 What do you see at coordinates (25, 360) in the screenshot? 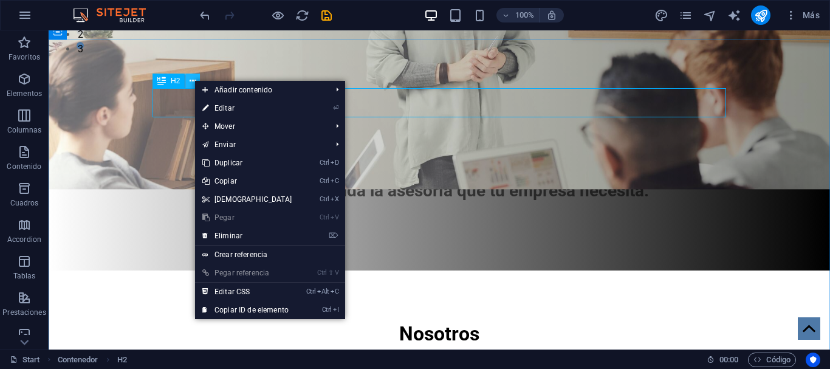
I see `a: Haz clic para cancelar la selección y doble clic para abrir páginas` at bounding box center [25, 360].